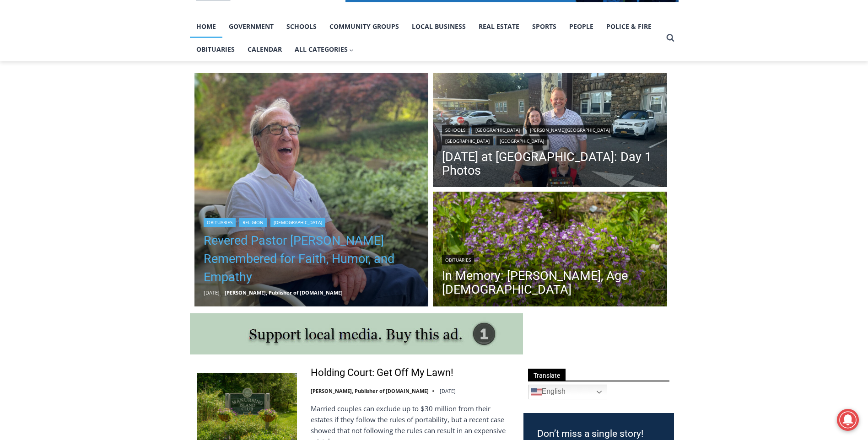  I want to click on img: support local media, buy this ad, so click(357, 334).